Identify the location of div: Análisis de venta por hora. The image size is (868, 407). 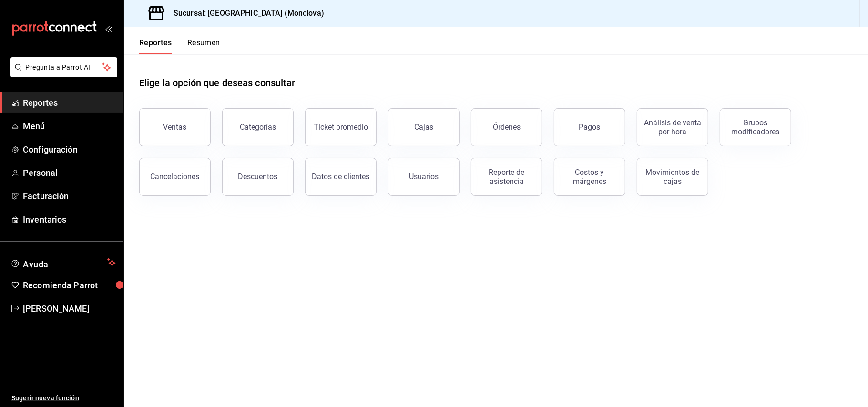
(673, 127).